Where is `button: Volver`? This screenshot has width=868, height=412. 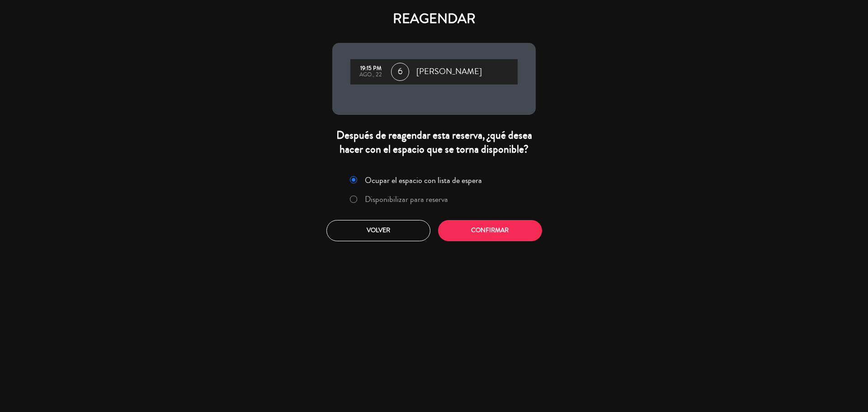 button: Volver is located at coordinates (378, 231).